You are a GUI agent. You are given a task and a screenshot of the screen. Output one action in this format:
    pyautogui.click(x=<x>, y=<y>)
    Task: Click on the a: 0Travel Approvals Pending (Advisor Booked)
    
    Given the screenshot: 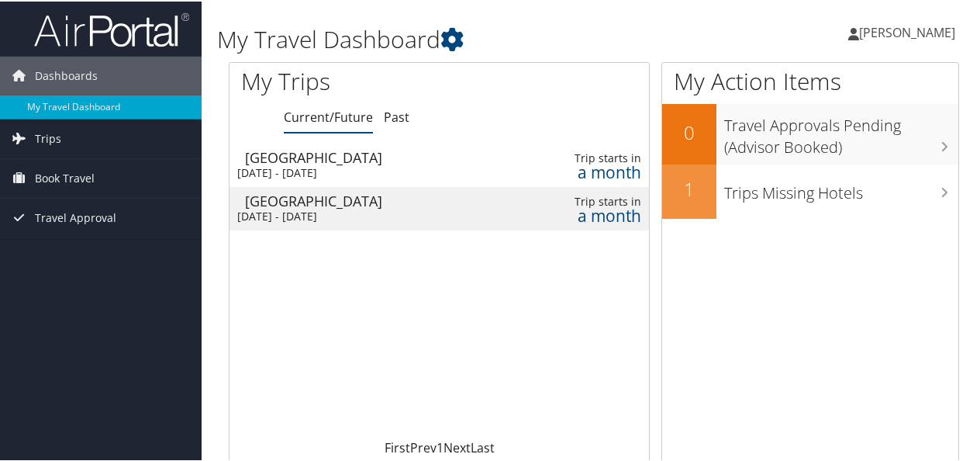 What is the action you would take?
    pyautogui.click(x=810, y=132)
    